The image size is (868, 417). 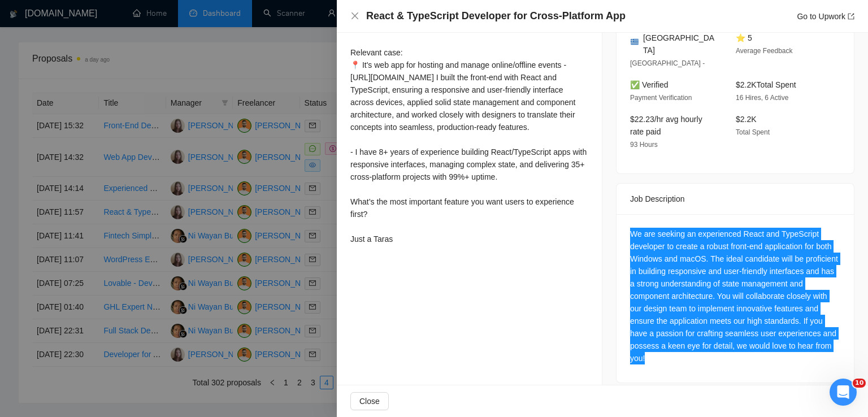 What do you see at coordinates (765, 85) in the screenshot?
I see `span: $2.2K Total Spent` at bounding box center [765, 85].